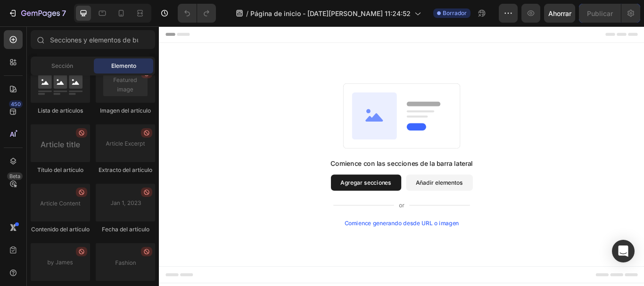  Describe the element at coordinates (197, 13) in the screenshot. I see `div: Deshacer/Rehacer` at that location.